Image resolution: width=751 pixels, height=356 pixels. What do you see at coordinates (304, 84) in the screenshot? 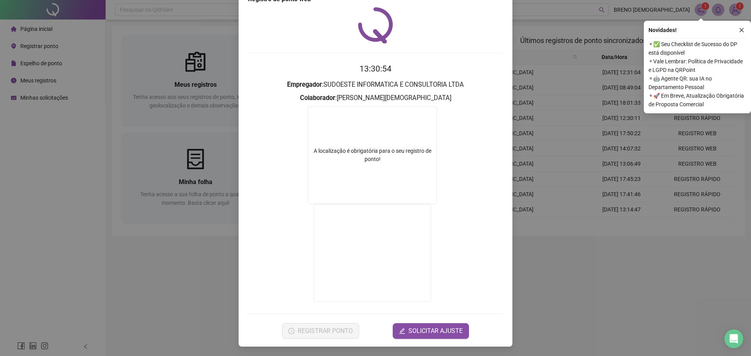
I see `strong: Empregador` at bounding box center [304, 84].